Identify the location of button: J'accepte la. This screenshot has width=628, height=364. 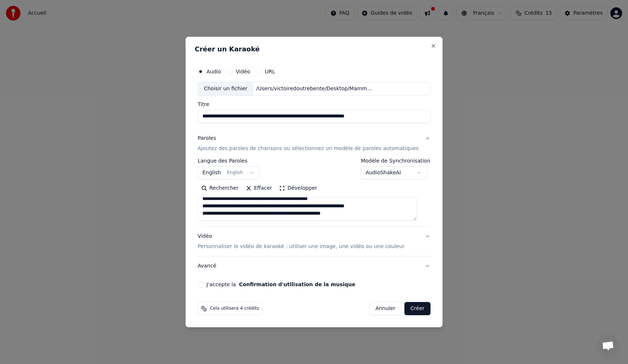
(297, 285).